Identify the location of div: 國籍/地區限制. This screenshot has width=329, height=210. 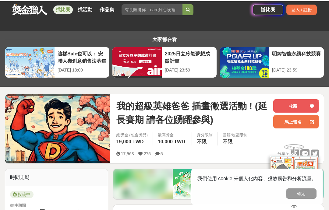
(235, 134).